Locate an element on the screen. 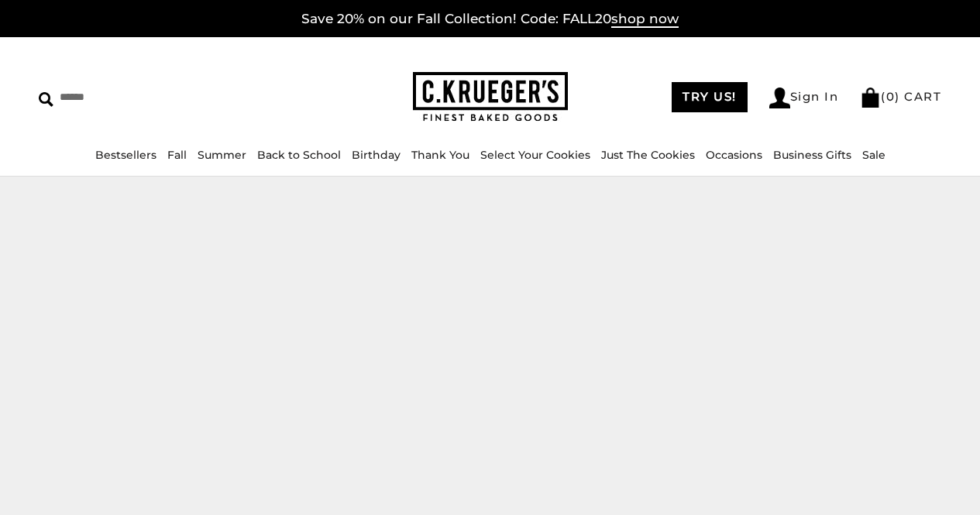 The image size is (980, 515). a: TRY US! is located at coordinates (710, 97).